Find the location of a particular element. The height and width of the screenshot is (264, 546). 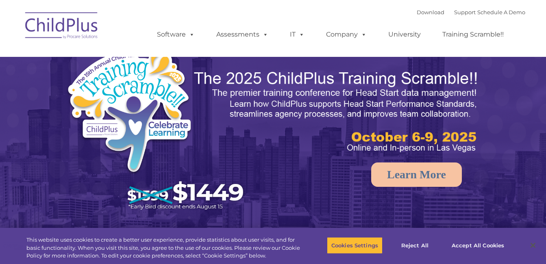

button: Accept All Cookies is located at coordinates (478, 246).